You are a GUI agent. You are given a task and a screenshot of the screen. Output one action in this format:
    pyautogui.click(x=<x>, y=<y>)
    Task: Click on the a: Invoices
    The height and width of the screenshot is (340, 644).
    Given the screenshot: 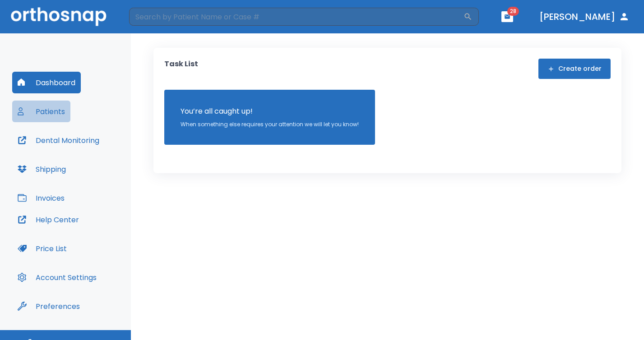 What is the action you would take?
    pyautogui.click(x=41, y=198)
    